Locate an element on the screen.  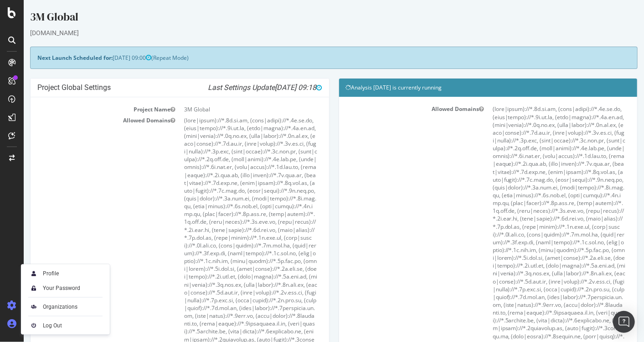
a: Your Password is located at coordinates (65, 288).